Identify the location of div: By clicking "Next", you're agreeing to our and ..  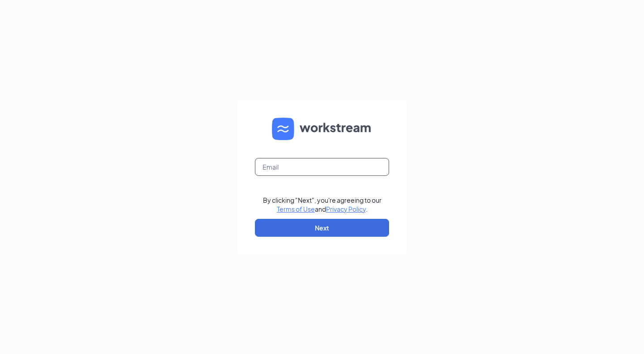
(322, 204).